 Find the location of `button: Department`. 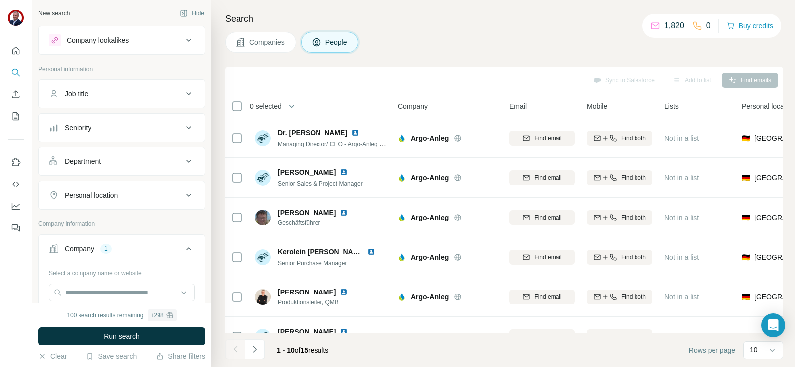

button: Department is located at coordinates (122, 161).